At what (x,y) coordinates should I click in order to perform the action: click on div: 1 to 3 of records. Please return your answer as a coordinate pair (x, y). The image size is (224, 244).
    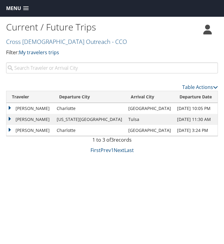
    Looking at the image, I should click on (112, 141).